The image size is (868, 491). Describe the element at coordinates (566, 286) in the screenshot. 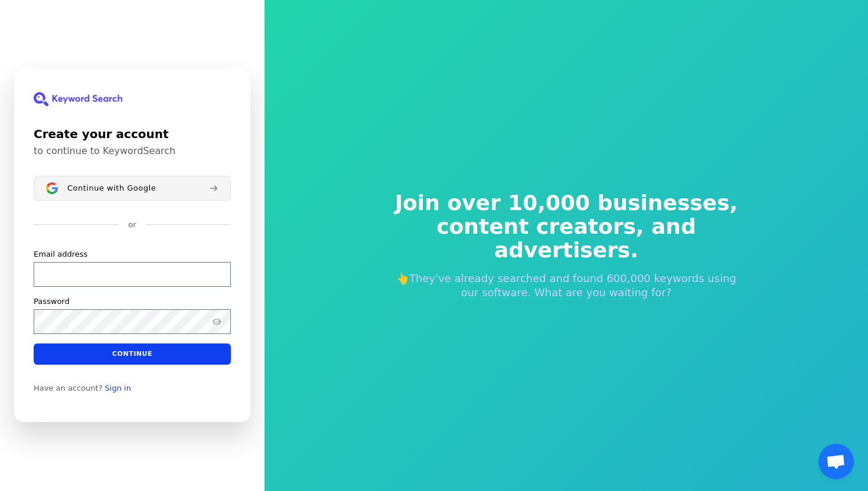

I see `p: 👆They've already searched and found 600,000 keywords using our software. What are you waiting for?` at that location.